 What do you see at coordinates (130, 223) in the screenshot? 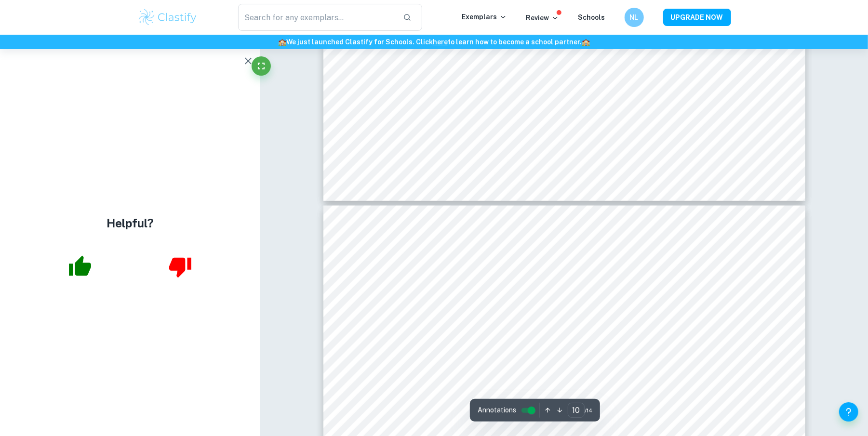
I see `h4: Helpful?` at bounding box center [130, 223].